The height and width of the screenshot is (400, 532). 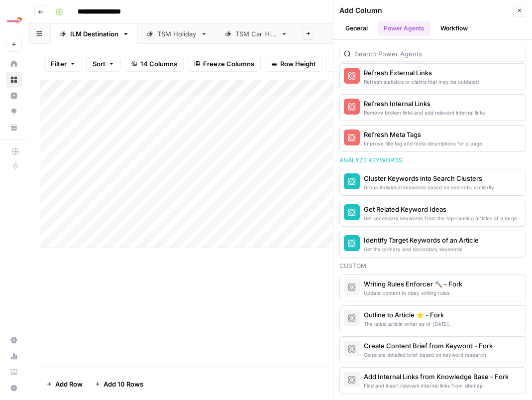 What do you see at coordinates (442, 209) in the screenshot?
I see `div: Get Related Keyword Ideas` at bounding box center [442, 209].